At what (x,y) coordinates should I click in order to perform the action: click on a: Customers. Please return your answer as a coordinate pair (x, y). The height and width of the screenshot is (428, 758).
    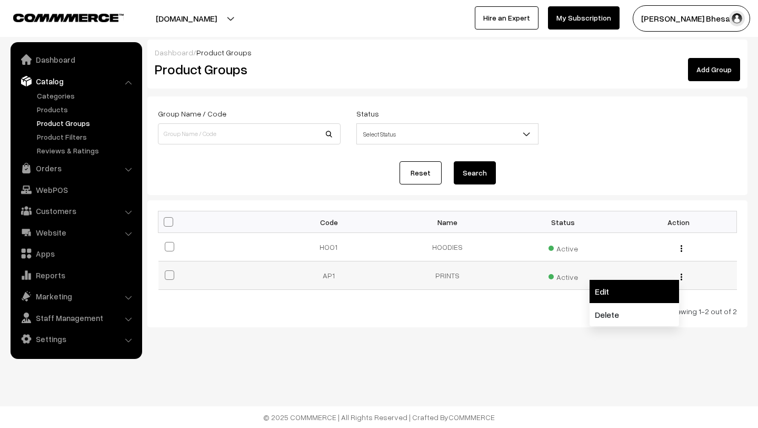
    Looking at the image, I should click on (76, 211).